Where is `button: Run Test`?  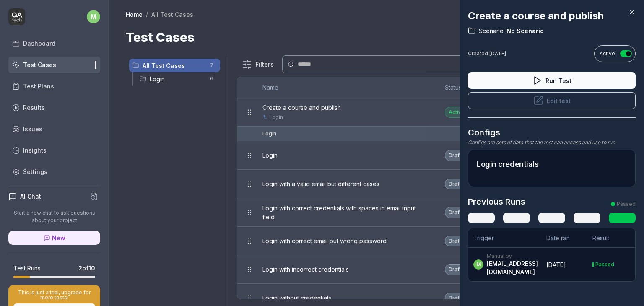
button: Run Test is located at coordinates (552, 80).